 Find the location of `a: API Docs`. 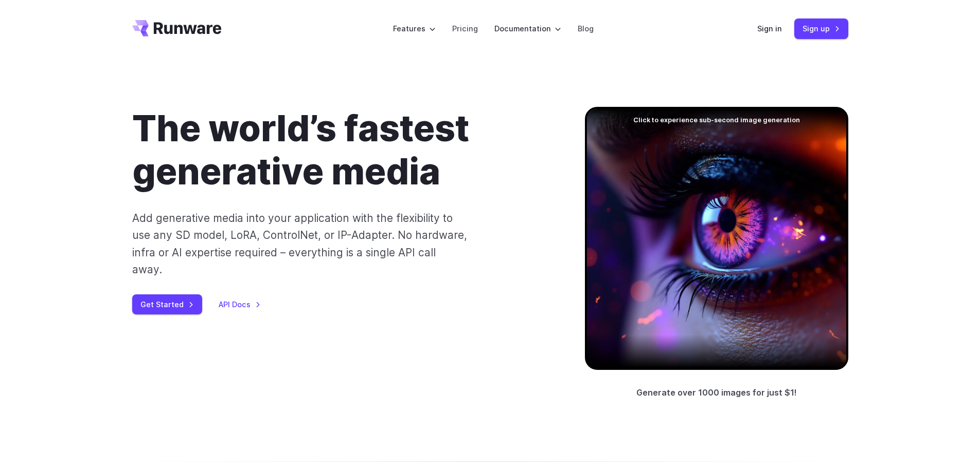

a: API Docs is located at coordinates (240, 304).